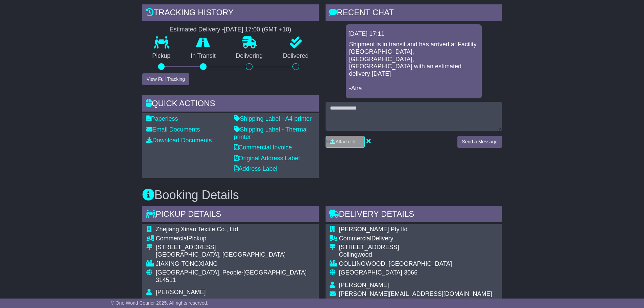 This screenshot has width=644, height=308. I want to click on span: 3066, so click(411, 272).